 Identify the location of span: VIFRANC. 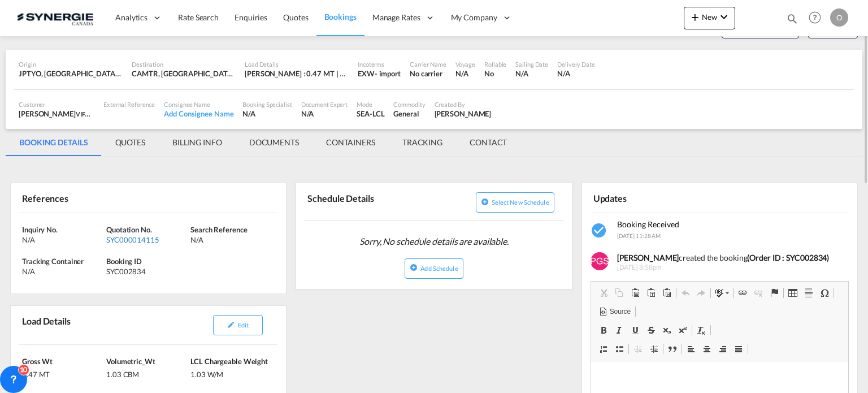
(88, 114).